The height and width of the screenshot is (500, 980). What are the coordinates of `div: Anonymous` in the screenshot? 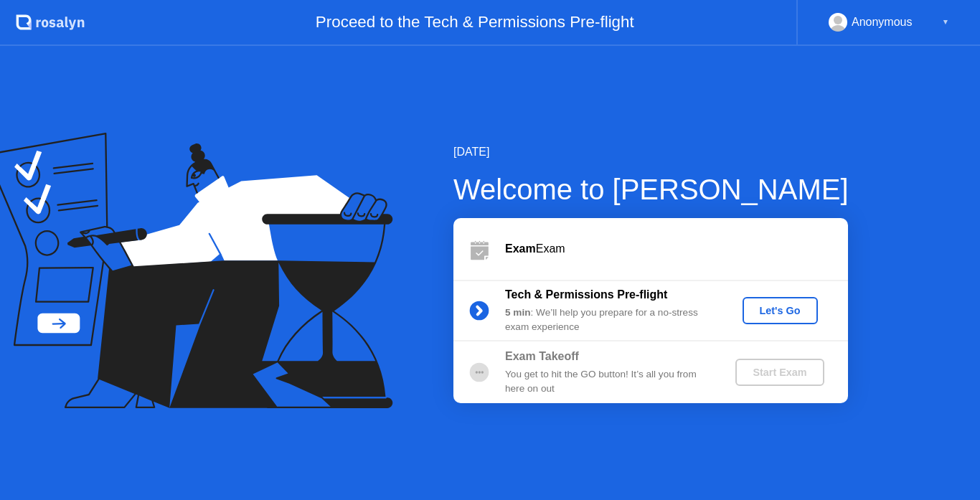 It's located at (882, 22).